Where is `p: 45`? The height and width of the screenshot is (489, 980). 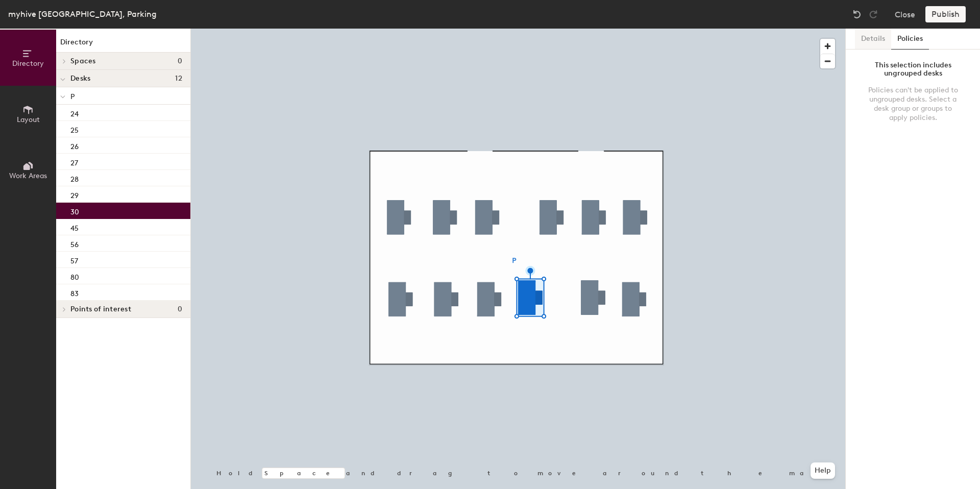 p: 45 is located at coordinates (75, 227).